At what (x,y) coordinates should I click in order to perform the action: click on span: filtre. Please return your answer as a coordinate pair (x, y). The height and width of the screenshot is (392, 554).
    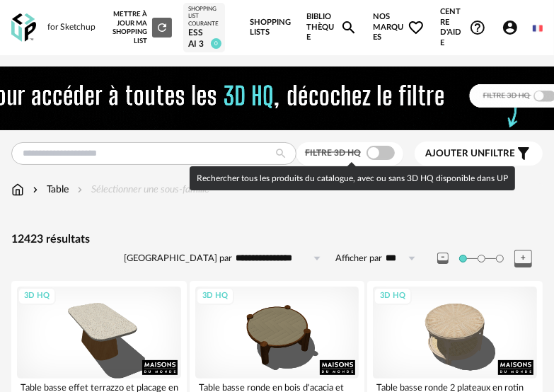
    Looking at the image, I should click on (471, 153).